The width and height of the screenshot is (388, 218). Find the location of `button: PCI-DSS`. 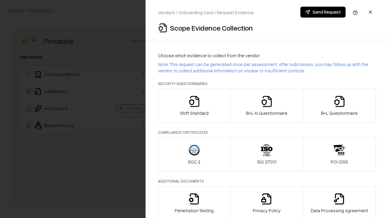

button: PCI-DSS is located at coordinates (340, 155).